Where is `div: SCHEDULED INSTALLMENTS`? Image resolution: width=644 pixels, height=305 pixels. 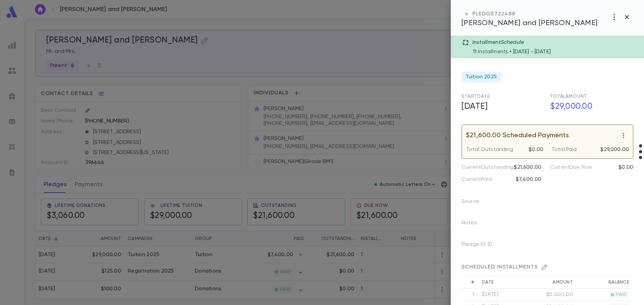 div: SCHEDULED INSTALLMENTS is located at coordinates (547, 267).